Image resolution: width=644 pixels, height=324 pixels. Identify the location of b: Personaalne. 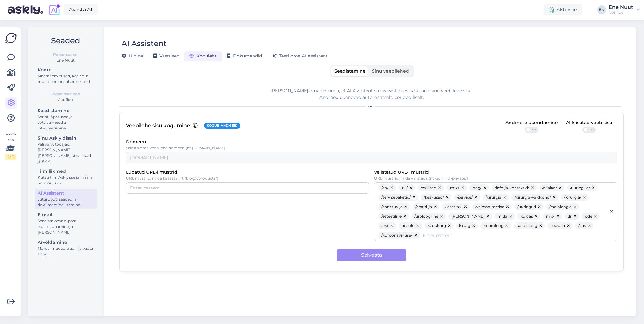
(65, 54).